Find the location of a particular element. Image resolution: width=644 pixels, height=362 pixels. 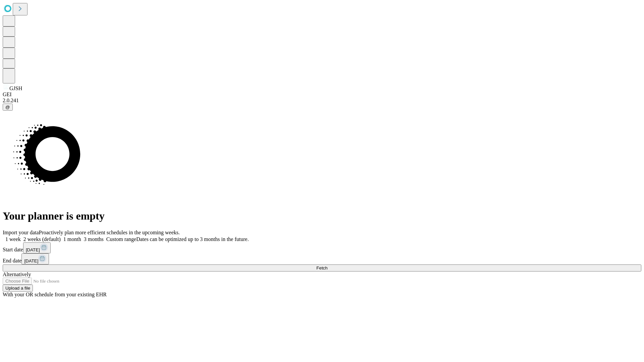

span: Dates can be optimized up to 3 months in the future. is located at coordinates (192, 239).